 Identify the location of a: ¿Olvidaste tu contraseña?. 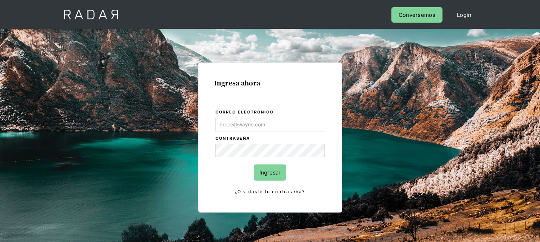
(270, 192).